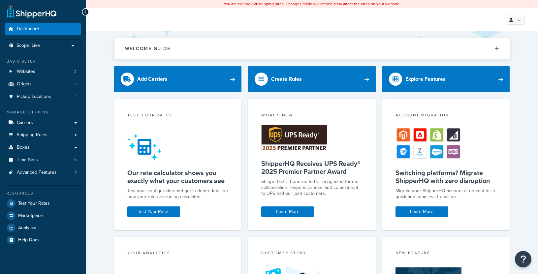 This screenshot has width=538, height=274. I want to click on span: Help Docs, so click(29, 240).